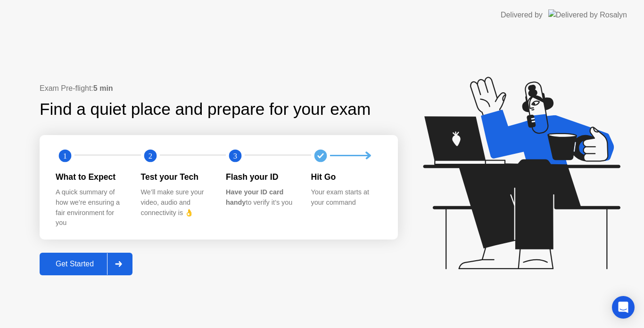 This screenshot has width=644, height=328. Describe the element at coordinates (260, 177) in the screenshot. I see `div: Flash your ID` at that location.